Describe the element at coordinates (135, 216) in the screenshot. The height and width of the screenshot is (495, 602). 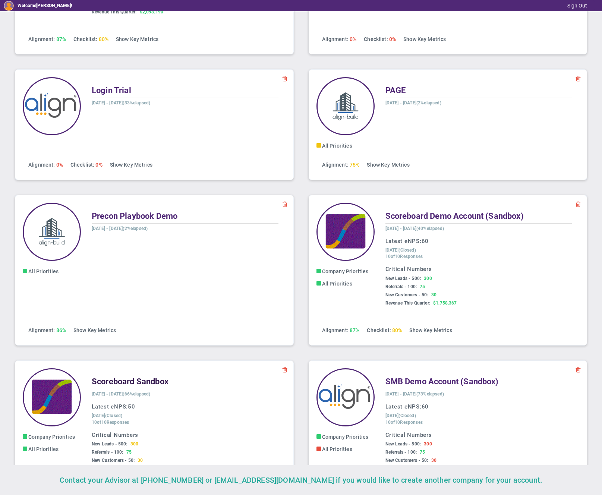
I see `span: Precon Playbook Demo` at that location.